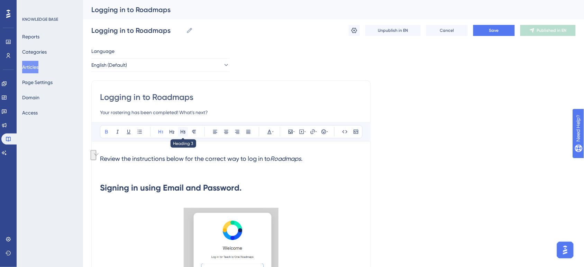 The height and width of the screenshot is (267, 584). Describe the element at coordinates (447, 30) in the screenshot. I see `span: Cancel` at that location.